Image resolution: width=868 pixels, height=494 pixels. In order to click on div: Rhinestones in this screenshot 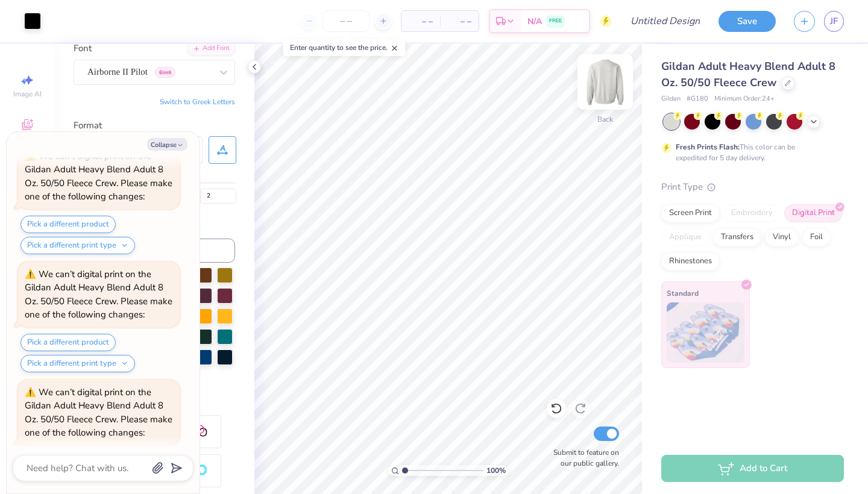, I will do `click(690, 262)`.